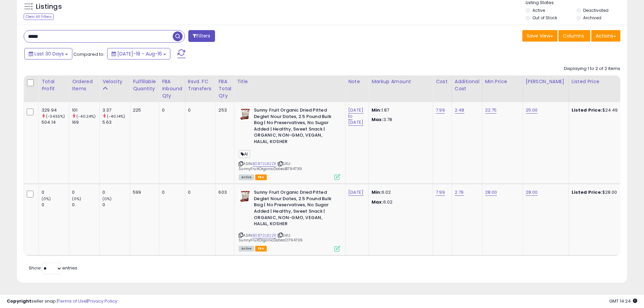 This screenshot has height=308, width=644. Describe the element at coordinates (399, 119) in the screenshot. I see `p: 3.78` at that location.